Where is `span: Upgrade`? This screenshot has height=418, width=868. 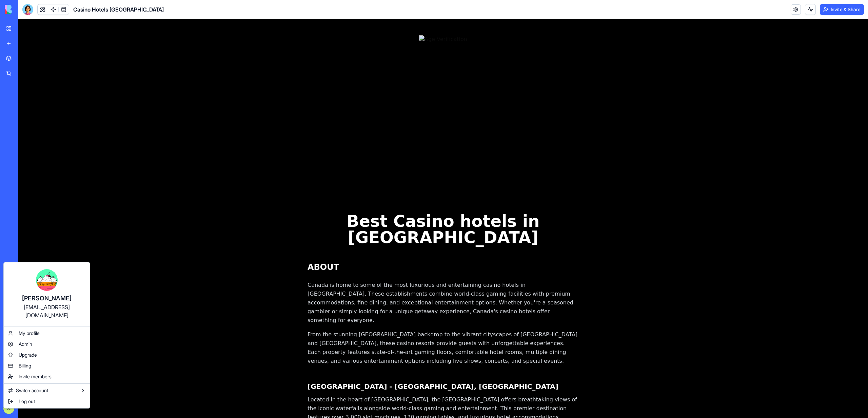 span: Upgrade is located at coordinates (28, 355).